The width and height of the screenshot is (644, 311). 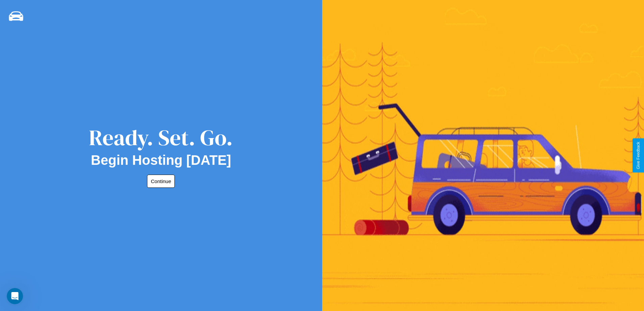 What do you see at coordinates (161, 181) in the screenshot?
I see `button: Continue` at bounding box center [161, 181].